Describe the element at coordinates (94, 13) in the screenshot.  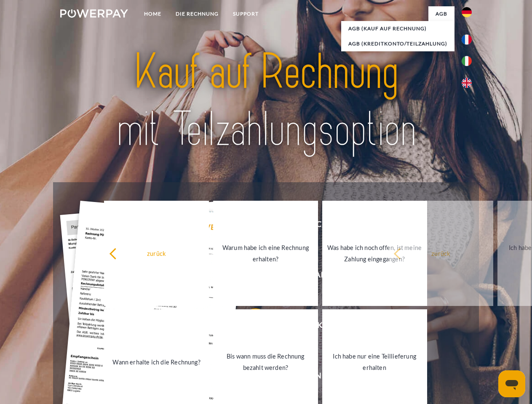
I see `img: logo-powerpay-white.svg` at that location.